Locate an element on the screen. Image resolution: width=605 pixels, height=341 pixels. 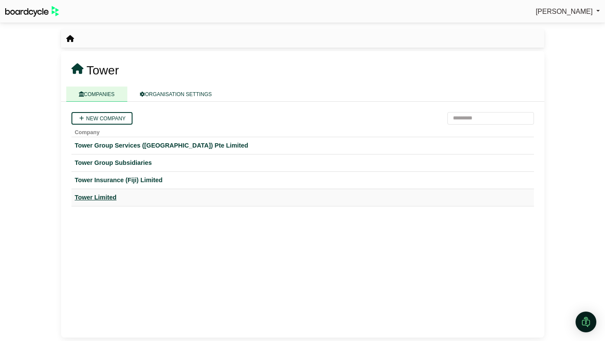
div: Open Intercom Messenger is located at coordinates (586, 322).